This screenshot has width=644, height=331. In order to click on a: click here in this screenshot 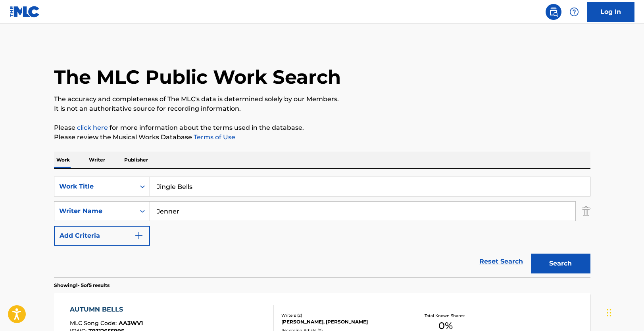, I will do `click(92, 127)`.